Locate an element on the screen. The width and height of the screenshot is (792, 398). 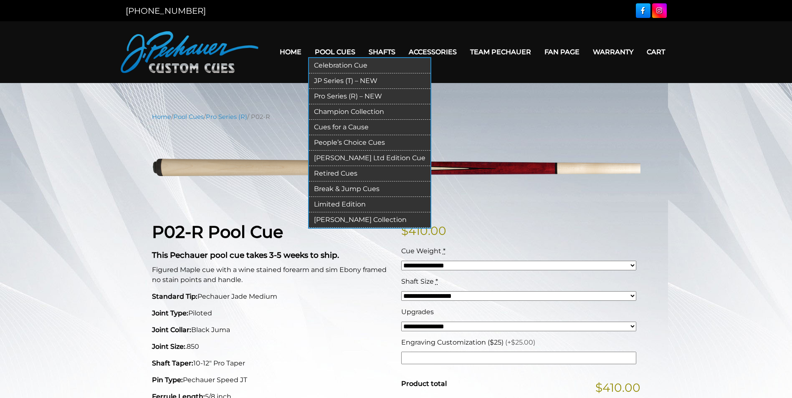
p: Piloted is located at coordinates (271, 314).